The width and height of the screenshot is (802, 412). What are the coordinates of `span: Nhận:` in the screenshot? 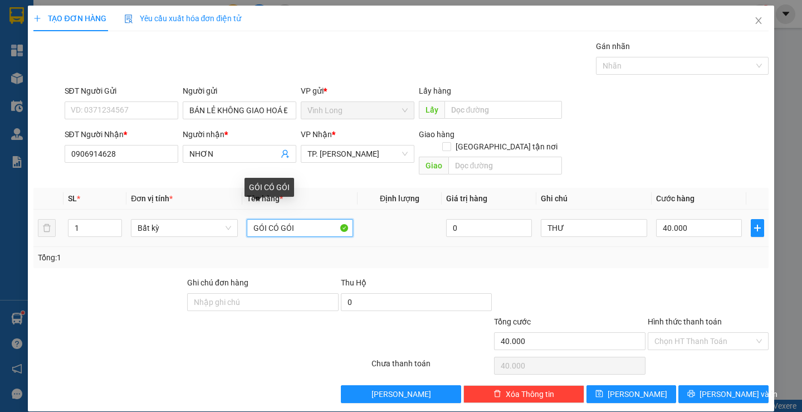 It's located at (86, 16).